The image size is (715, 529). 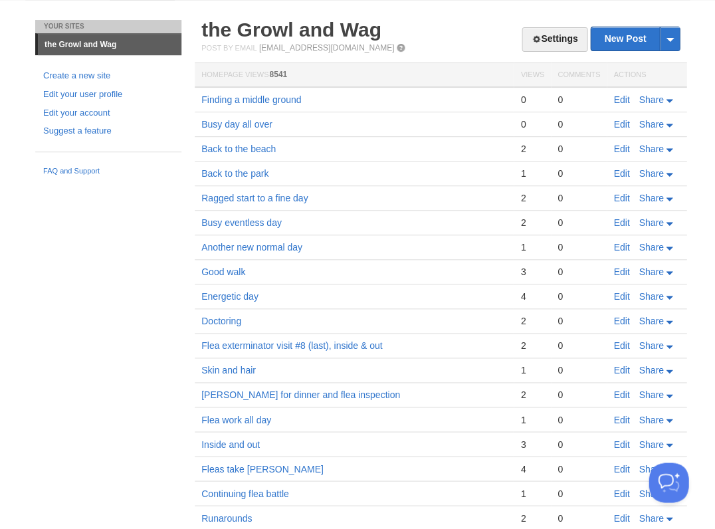 What do you see at coordinates (227, 518) in the screenshot?
I see `a: Runarounds` at bounding box center [227, 518].